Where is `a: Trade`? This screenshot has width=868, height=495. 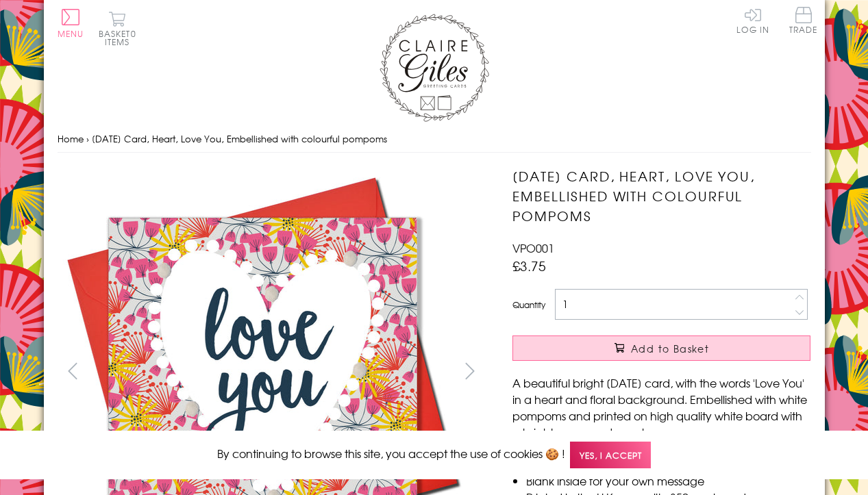
a: Trade is located at coordinates (803, 21).